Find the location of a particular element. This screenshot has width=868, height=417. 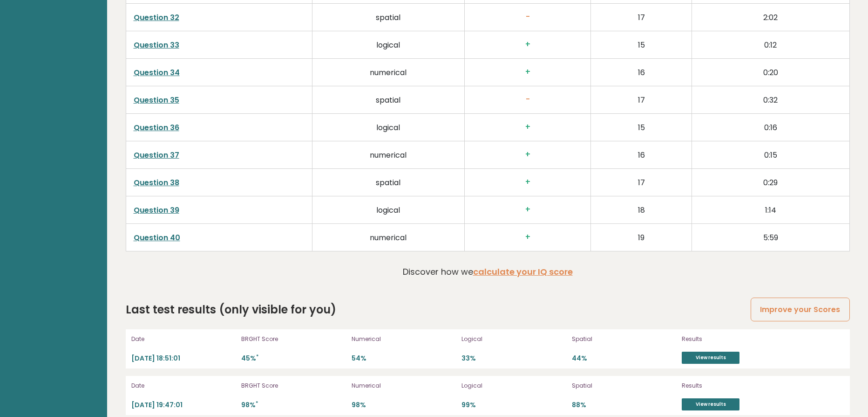

td: 0:29 is located at coordinates (770, 182).